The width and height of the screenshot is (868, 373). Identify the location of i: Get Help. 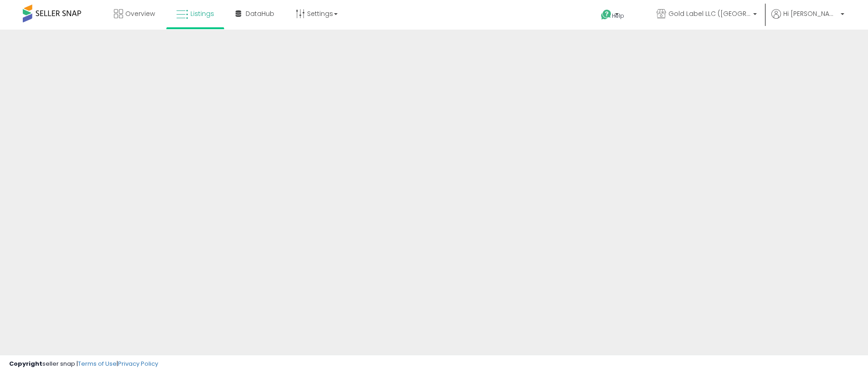
(606, 15).